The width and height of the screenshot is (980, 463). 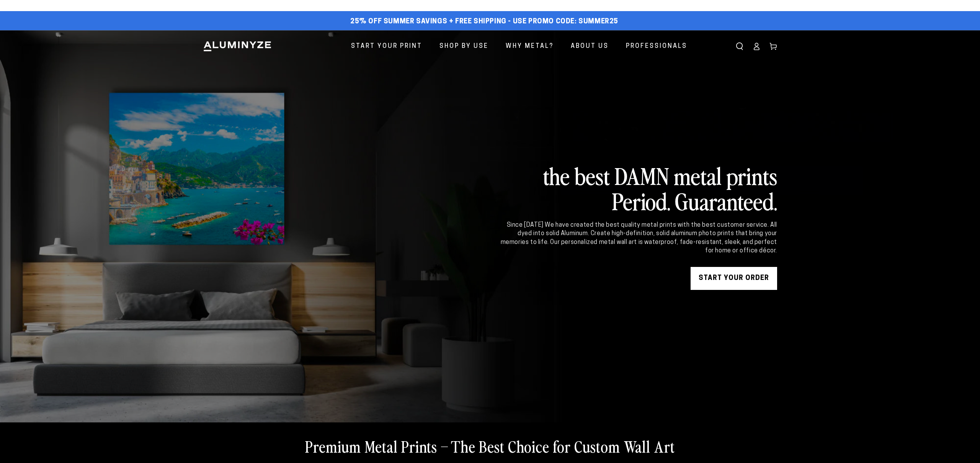 I want to click on a: START YOUR Order, so click(x=734, y=278).